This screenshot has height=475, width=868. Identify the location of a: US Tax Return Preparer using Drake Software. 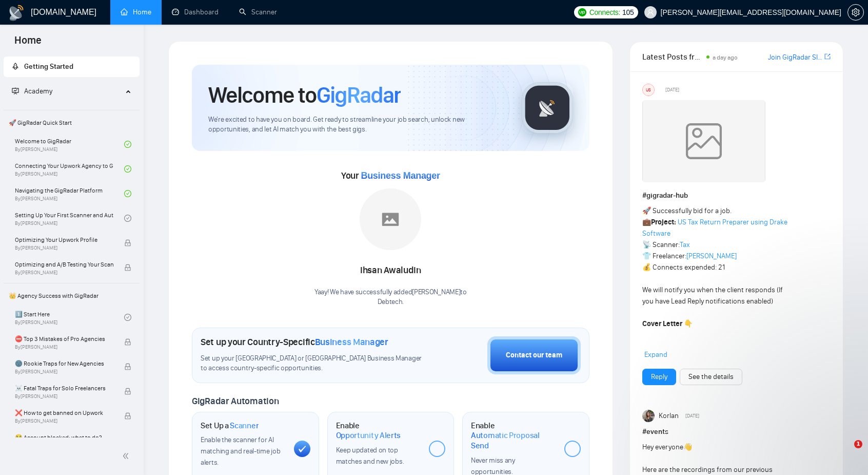
(715, 228).